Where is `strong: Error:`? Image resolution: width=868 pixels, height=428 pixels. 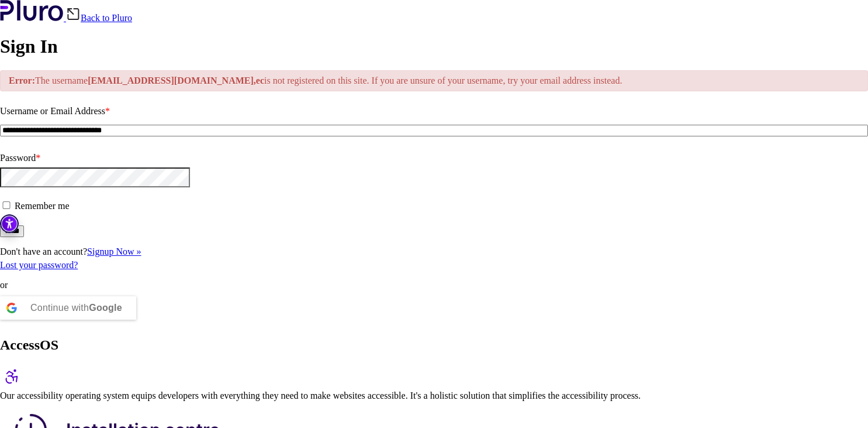
strong: Error: is located at coordinates (22, 80).